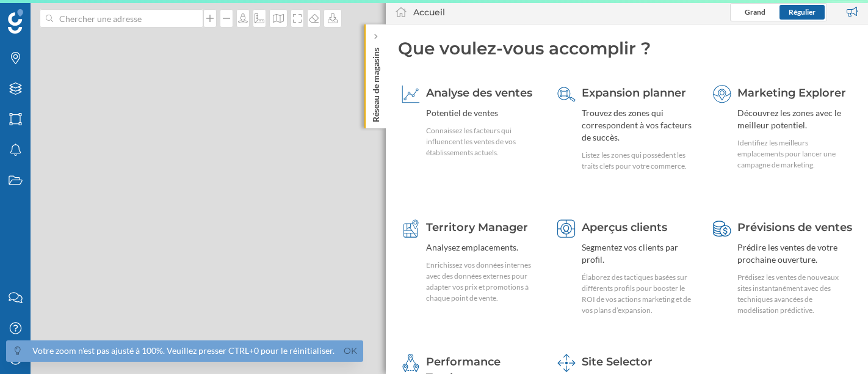  I want to click on div: Que voulez-vous accomplir ?, so click(627, 48).